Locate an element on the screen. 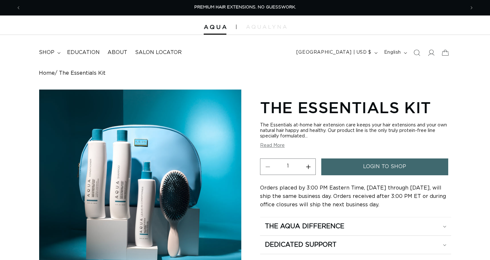 This screenshot has height=260, width=490. button: Read More is located at coordinates (272, 146).